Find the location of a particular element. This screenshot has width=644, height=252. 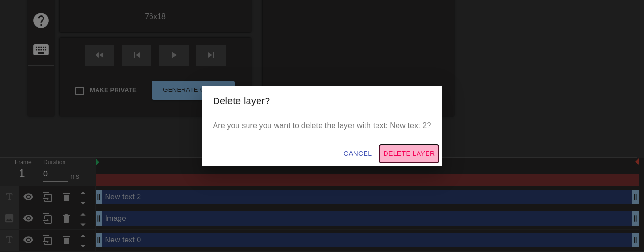

span: Delete Layer is located at coordinates (409, 153).